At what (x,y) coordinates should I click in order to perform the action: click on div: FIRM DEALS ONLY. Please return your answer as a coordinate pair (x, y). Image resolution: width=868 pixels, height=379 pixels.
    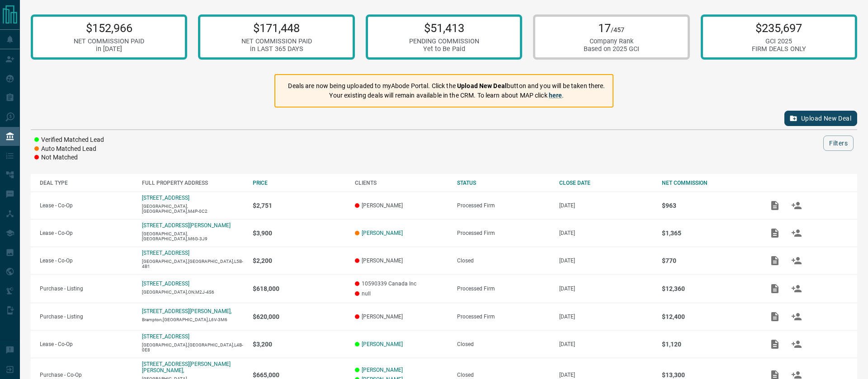
    Looking at the image, I should click on (779, 49).